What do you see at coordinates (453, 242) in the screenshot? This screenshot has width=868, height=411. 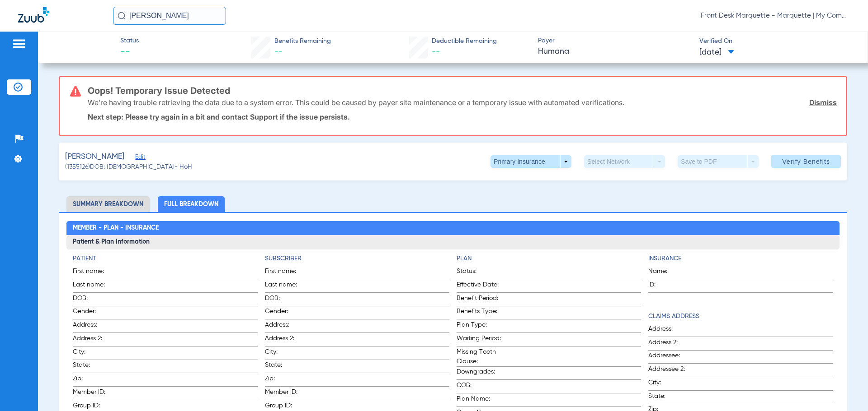 I see `h3: Patient & Plan Information` at bounding box center [453, 242].